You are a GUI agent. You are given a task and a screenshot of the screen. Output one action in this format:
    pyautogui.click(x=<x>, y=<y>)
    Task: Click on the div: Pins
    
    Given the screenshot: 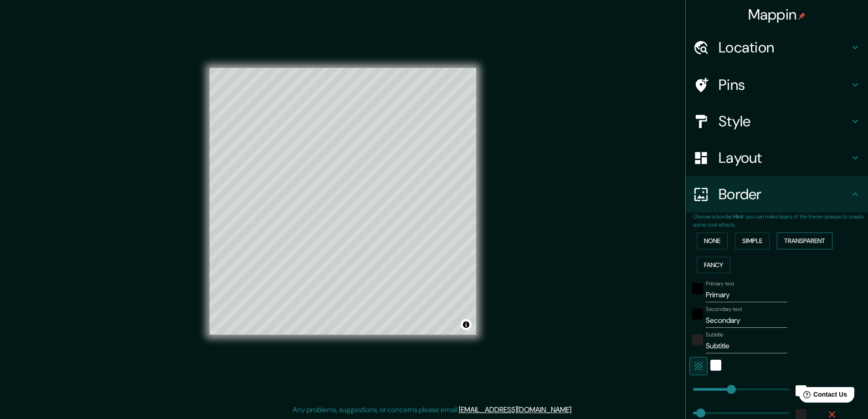 What is the action you would take?
    pyautogui.click(x=777, y=85)
    